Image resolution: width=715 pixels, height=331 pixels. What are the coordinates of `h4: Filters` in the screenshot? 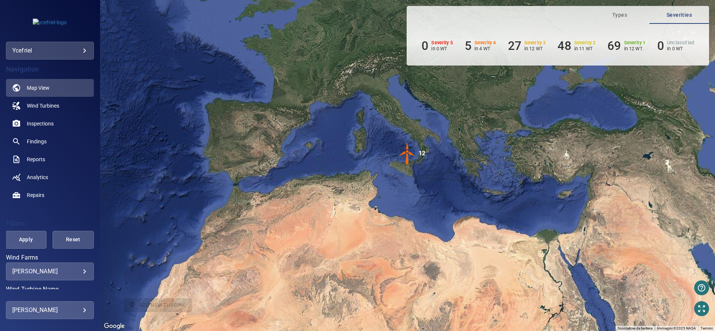 It's located at (50, 224).